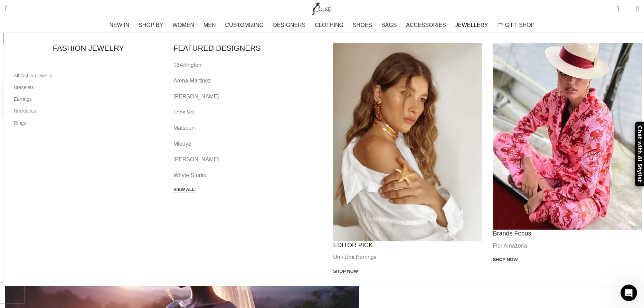  Describe the element at coordinates (248, 144) in the screenshot. I see `a: Mlouye` at that location.